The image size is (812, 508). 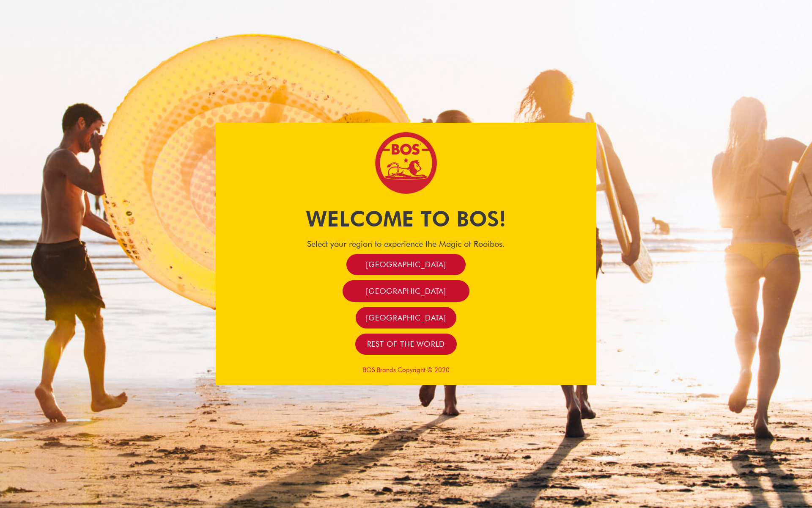 What do you see at coordinates (406, 219) in the screenshot?
I see `h1: Welcome to BOS!` at bounding box center [406, 219].